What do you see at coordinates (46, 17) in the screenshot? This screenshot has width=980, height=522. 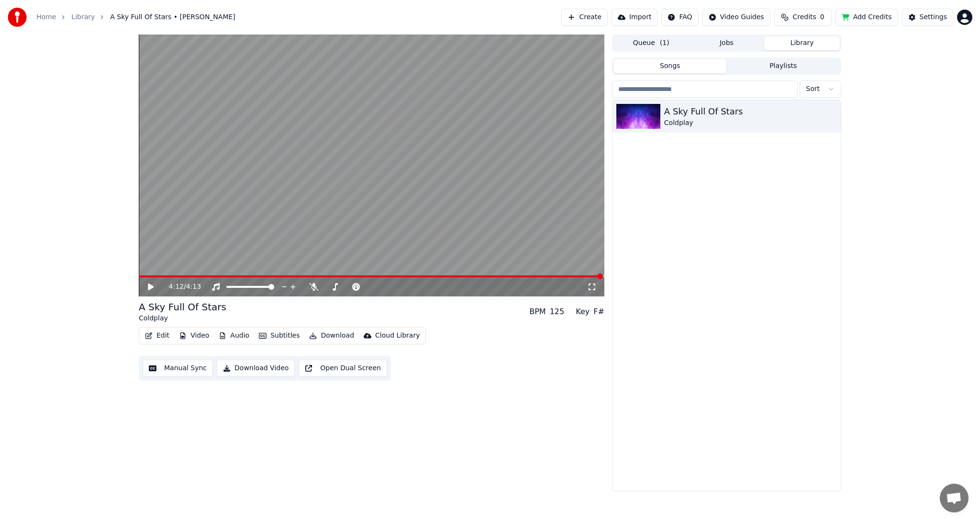 I see `a: Home` at bounding box center [46, 17].